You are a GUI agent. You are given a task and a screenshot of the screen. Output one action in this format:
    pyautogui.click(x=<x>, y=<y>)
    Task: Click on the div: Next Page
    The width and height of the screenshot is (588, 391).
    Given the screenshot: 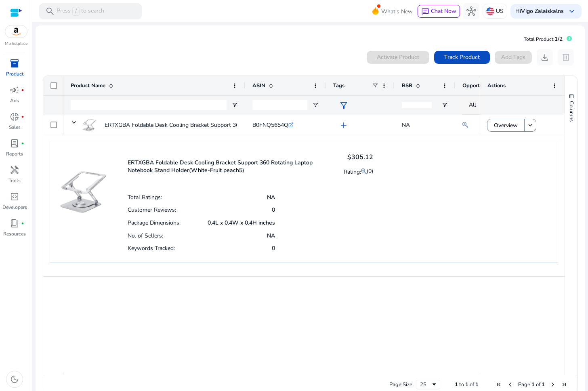 What is the action you would take?
    pyautogui.click(x=553, y=384)
    